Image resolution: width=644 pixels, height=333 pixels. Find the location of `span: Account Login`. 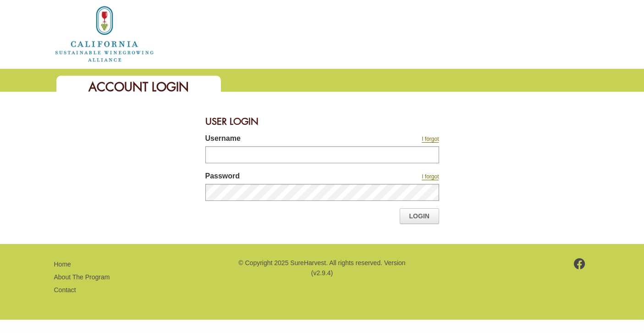

span: Account Login is located at coordinates (138, 86).